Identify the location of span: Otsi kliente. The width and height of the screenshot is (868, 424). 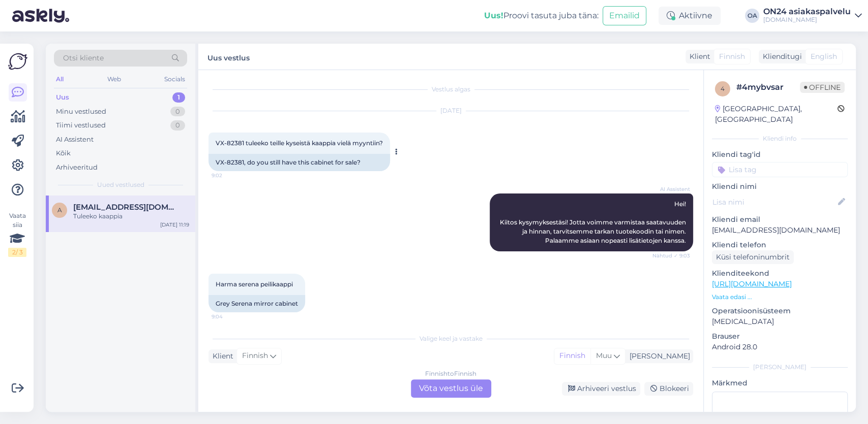
(84, 58).